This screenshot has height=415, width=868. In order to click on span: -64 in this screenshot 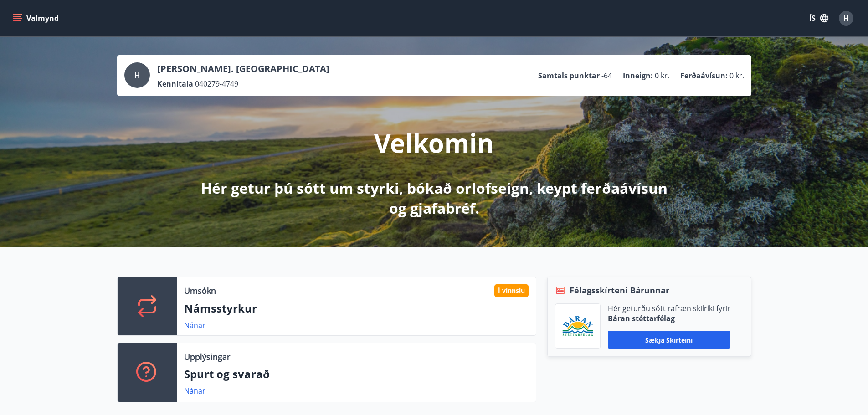, I will do `click(606, 75)`.